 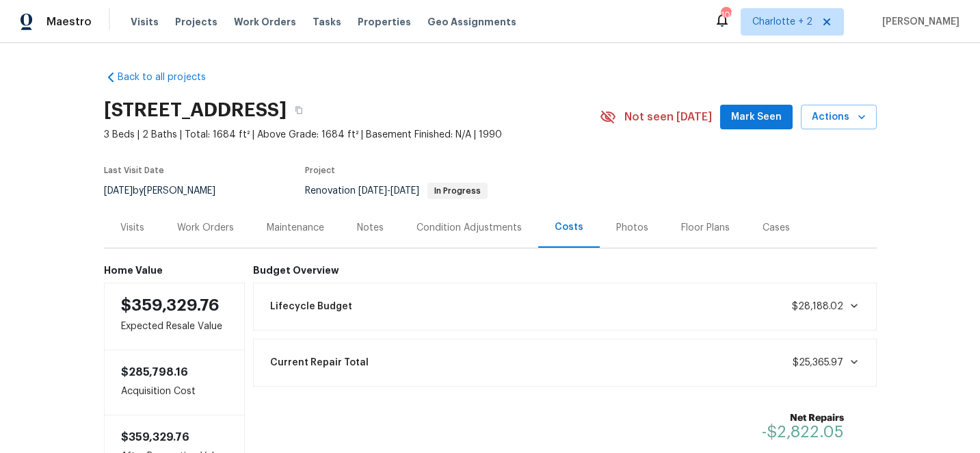 What do you see at coordinates (352, 134) in the screenshot?
I see `span: 3 Beds | 2 Baths | Total: 1684 ft² | Above Grade: 1684 ft² | Basement Finished: N/A | 1990` at bounding box center [352, 134].